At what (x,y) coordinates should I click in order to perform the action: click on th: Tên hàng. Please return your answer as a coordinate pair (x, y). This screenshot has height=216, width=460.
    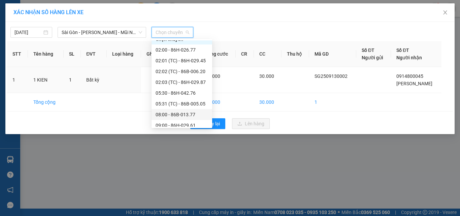
    Looking at the image, I should click on (45, 54).